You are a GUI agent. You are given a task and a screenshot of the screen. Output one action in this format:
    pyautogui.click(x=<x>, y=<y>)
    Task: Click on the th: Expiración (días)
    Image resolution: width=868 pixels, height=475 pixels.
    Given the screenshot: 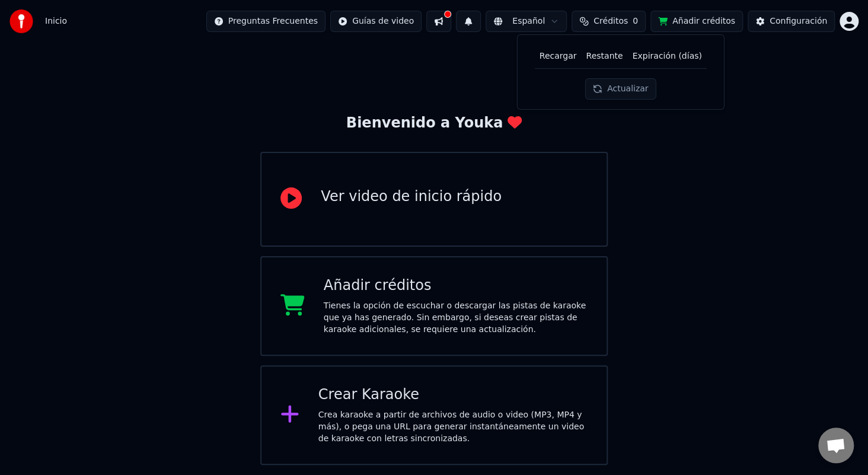 What is the action you would take?
    pyautogui.click(x=667, y=57)
    